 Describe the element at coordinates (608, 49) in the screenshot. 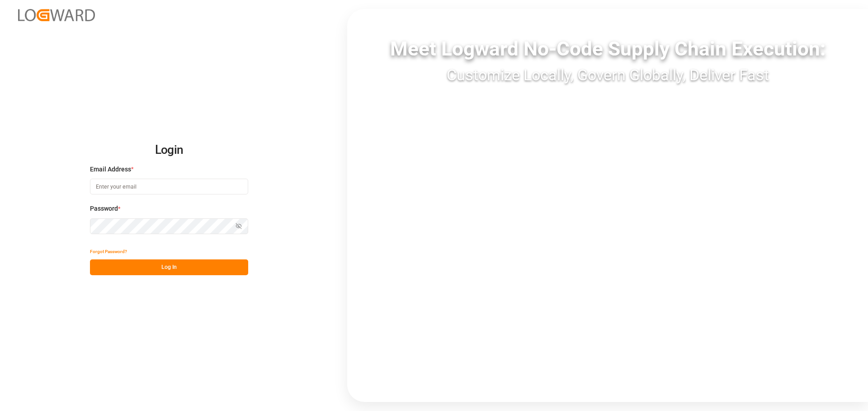

I see `div: Meet Logward No-Code Supply Chain Execution:` at that location.